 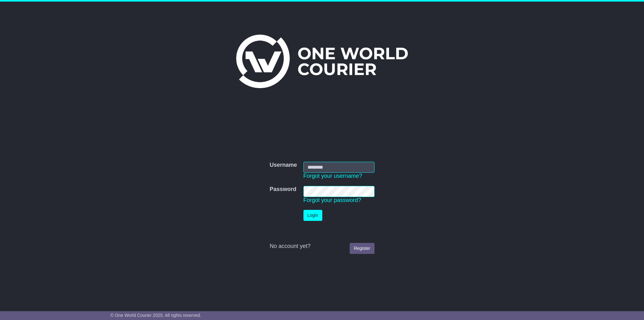 What do you see at coordinates (313, 215) in the screenshot?
I see `button: Login` at bounding box center [313, 215].